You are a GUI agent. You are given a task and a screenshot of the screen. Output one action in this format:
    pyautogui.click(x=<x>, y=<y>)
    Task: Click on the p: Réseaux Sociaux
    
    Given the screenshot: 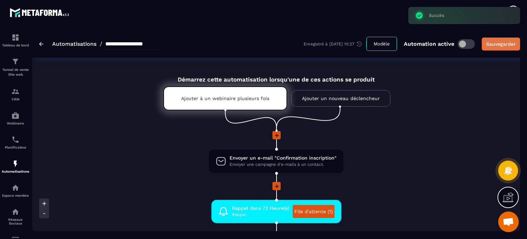 What is the action you would take?
    pyautogui.click(x=15, y=221)
    